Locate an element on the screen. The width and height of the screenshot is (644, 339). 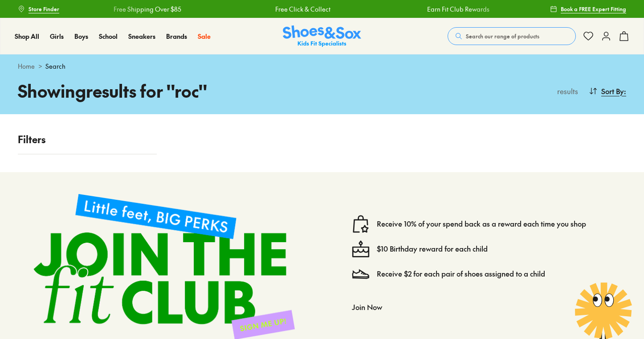
span: School is located at coordinates (108, 36).